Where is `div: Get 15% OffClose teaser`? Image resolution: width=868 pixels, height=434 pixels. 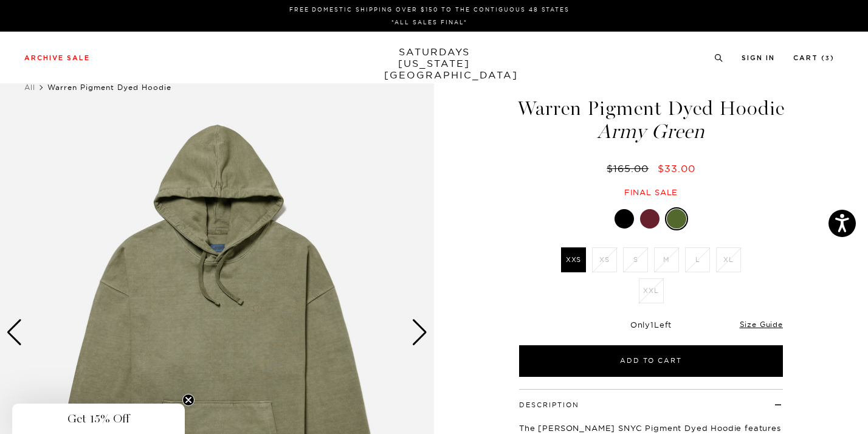 div: Get 15% OffClose teaser is located at coordinates (99, 418).